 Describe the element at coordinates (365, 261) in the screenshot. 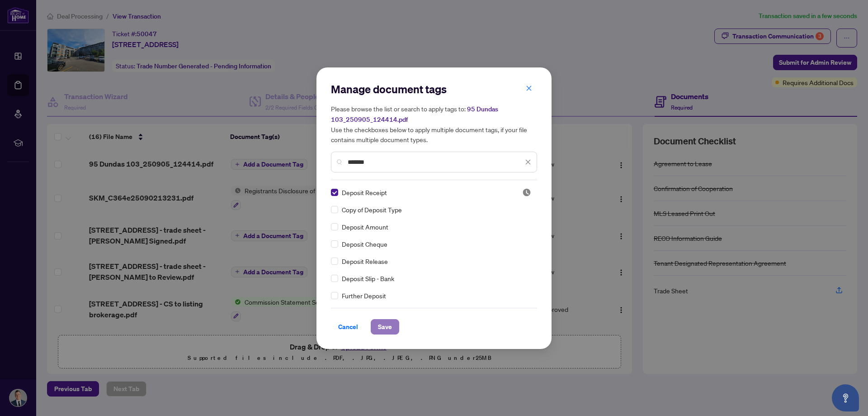

I see `span: Deposit Release` at that location.